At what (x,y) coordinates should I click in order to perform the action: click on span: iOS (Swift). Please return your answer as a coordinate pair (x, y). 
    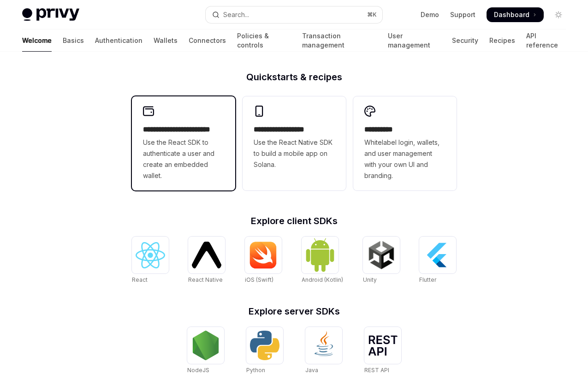
    Looking at the image, I should click on (259, 279).